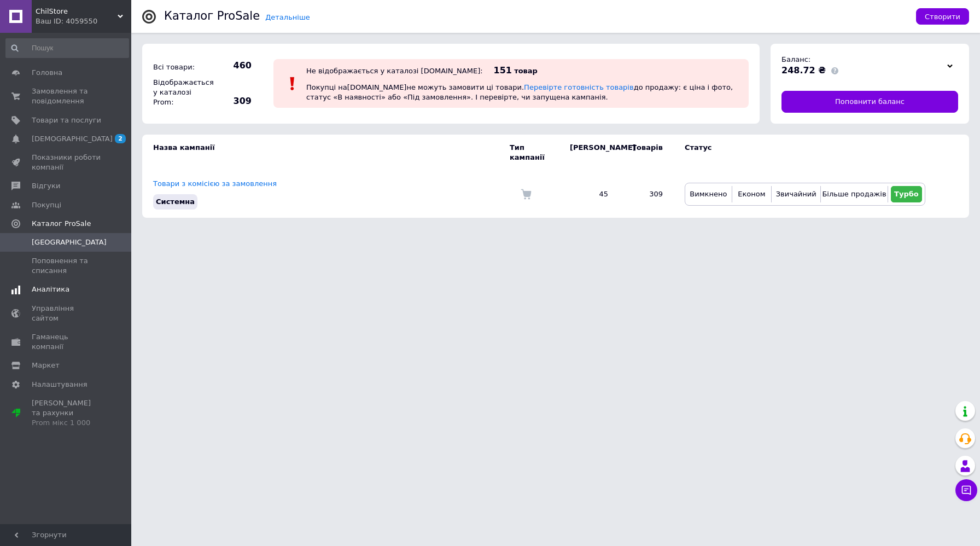 This screenshot has height=546, width=980. Describe the element at coordinates (66, 342) in the screenshot. I see `span: Гаманець компанії` at that location.